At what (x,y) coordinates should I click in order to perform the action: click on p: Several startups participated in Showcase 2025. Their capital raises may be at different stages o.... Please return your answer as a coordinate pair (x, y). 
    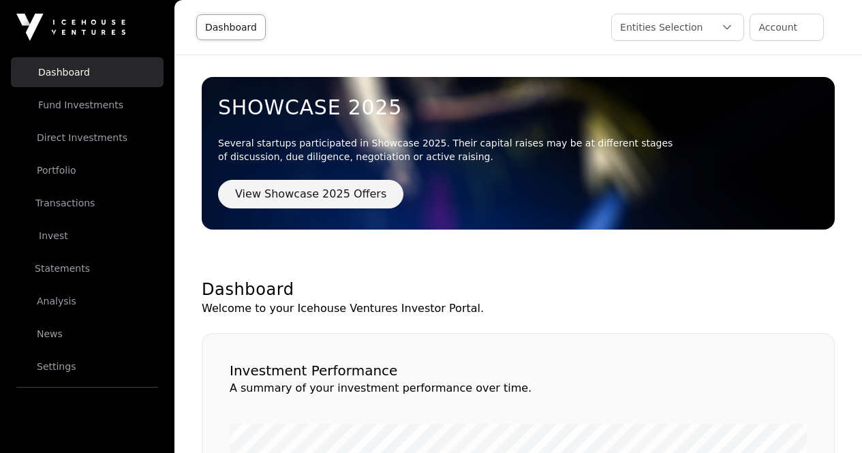
    Looking at the image, I should click on (447, 150).